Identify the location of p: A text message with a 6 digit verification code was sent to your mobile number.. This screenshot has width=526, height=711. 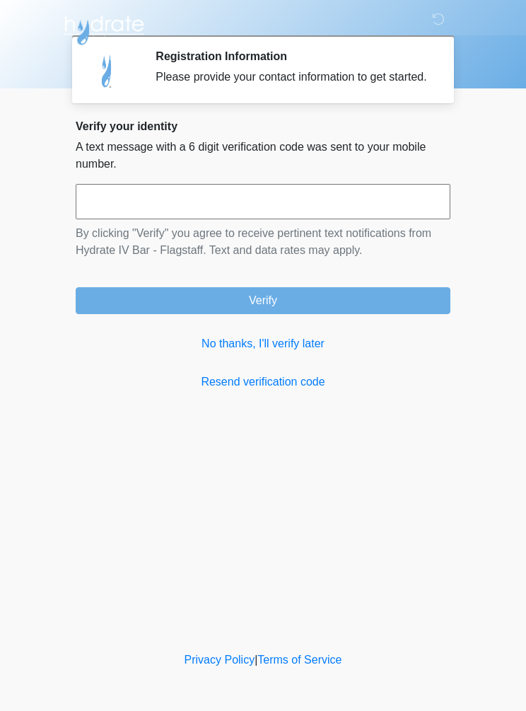
(263, 156).